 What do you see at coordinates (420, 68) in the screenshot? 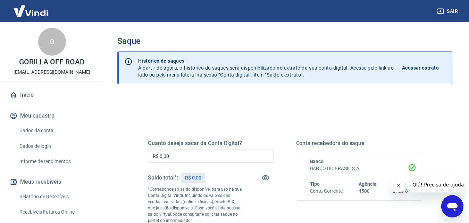
I see `p: Acessar extrato` at bounding box center [420, 68].